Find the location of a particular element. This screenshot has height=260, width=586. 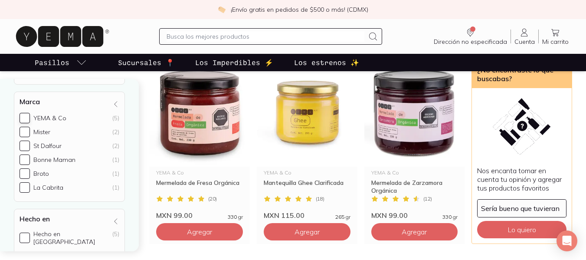

div: ¿No encontraste lo que buscabas? is located at coordinates (521, 74).